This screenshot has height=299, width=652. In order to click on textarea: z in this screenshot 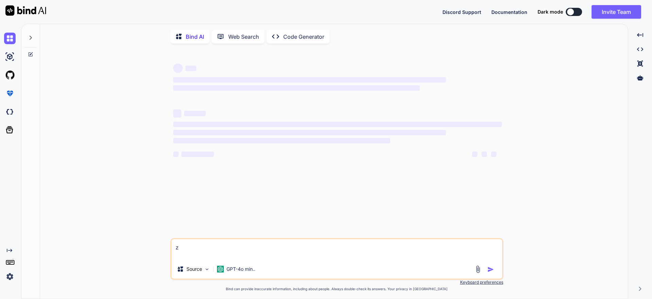, I will do `click(337, 249)`.